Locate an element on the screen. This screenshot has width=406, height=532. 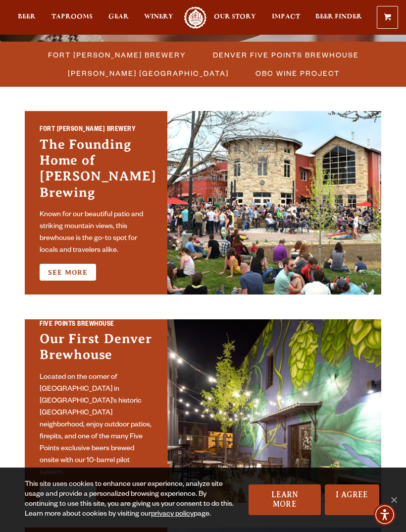
span: Winery is located at coordinates (158, 17).